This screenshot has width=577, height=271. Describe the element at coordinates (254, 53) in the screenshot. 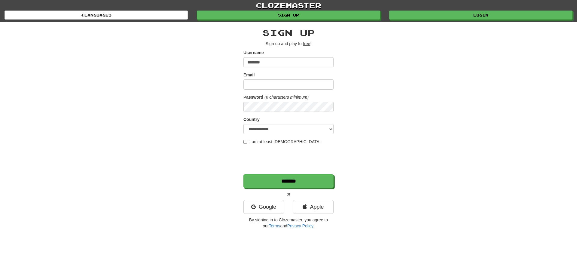

I see `label: Username` at that location.